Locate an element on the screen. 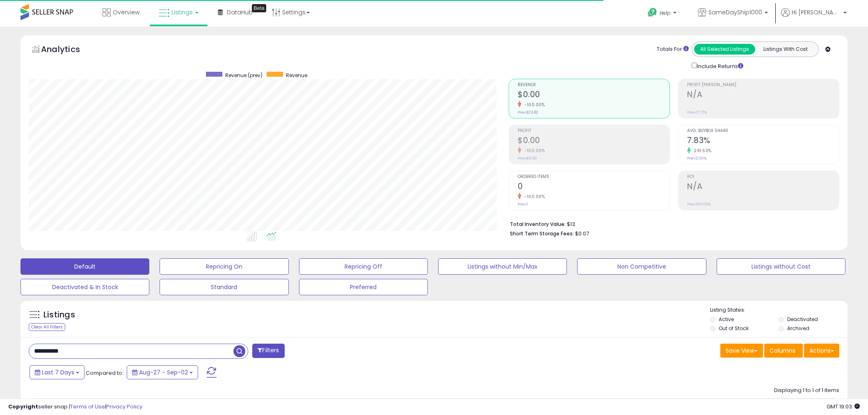  h5: Analytics is located at coordinates (68, 50).